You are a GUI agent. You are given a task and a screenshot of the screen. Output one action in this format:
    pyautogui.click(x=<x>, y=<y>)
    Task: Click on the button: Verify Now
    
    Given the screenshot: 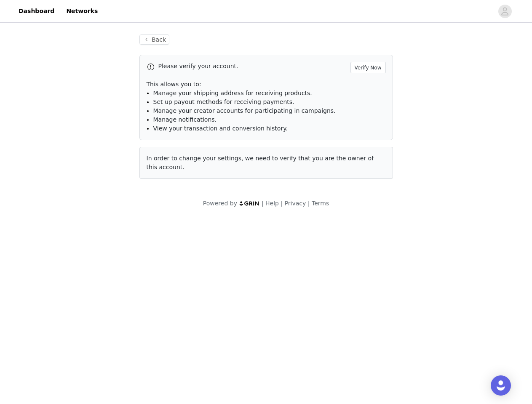 What is the action you would take?
    pyautogui.click(x=368, y=67)
    